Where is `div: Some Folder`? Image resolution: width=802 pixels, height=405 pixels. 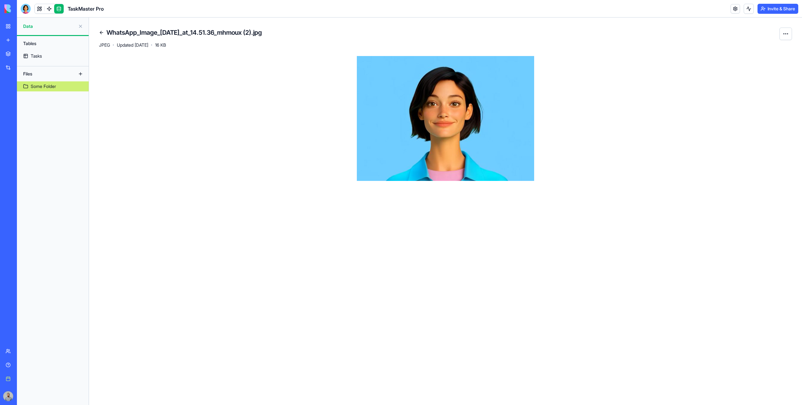 div: Some Folder is located at coordinates (43, 86).